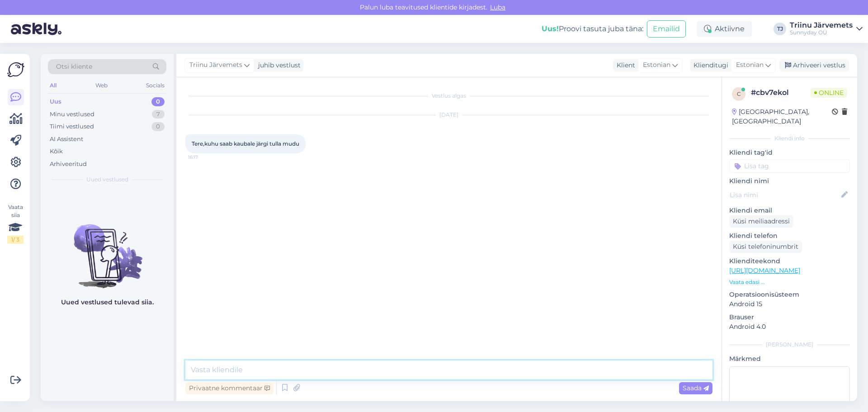  Describe the element at coordinates (666, 29) in the screenshot. I see `button: Emailid` at that location.